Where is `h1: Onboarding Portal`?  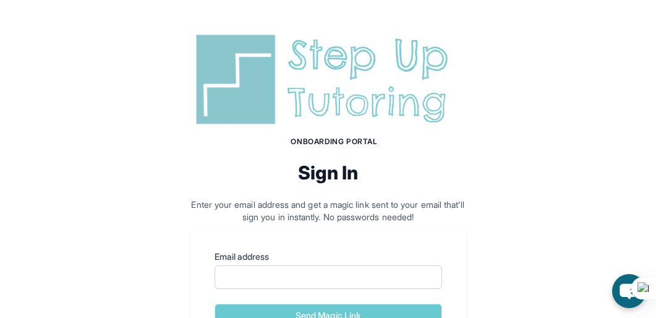 h1: Onboarding Portal is located at coordinates (335, 142).